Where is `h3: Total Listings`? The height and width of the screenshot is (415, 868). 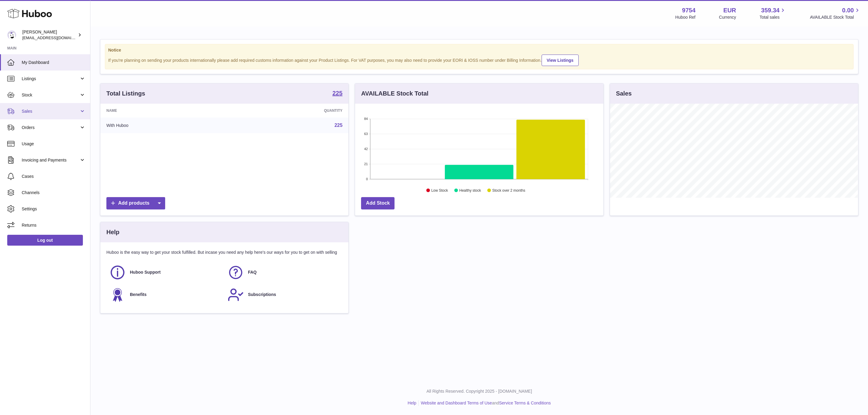
h3: Total Listings is located at coordinates (125, 94).